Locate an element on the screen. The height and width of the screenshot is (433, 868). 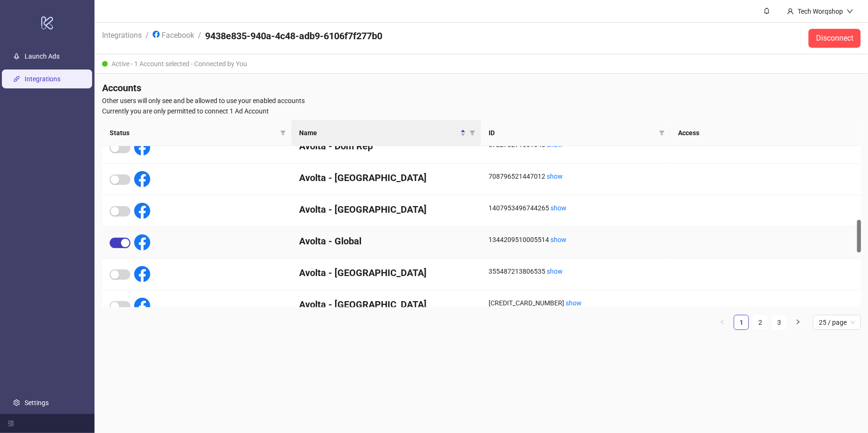
span: Disconnect is located at coordinates (835, 39).